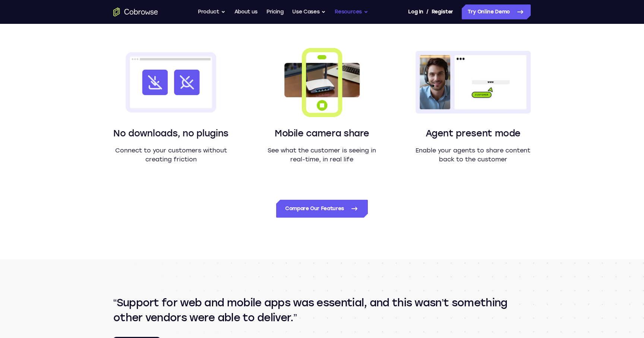 This screenshot has height=338, width=644. I want to click on h3: No downloads, no plugins, so click(171, 134).